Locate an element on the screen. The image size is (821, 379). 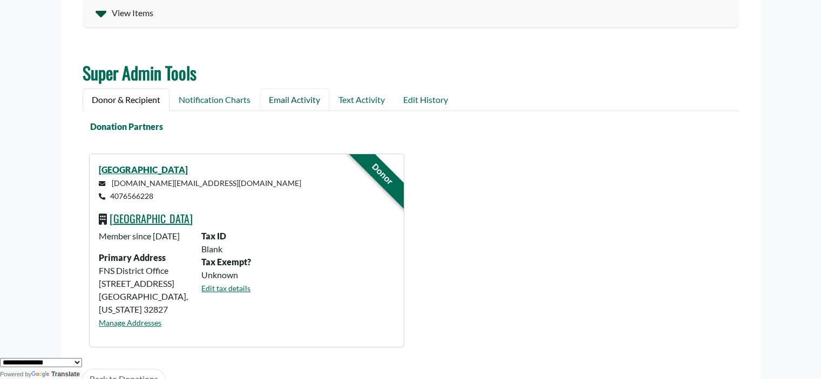
a: Email Activity is located at coordinates (294, 100).